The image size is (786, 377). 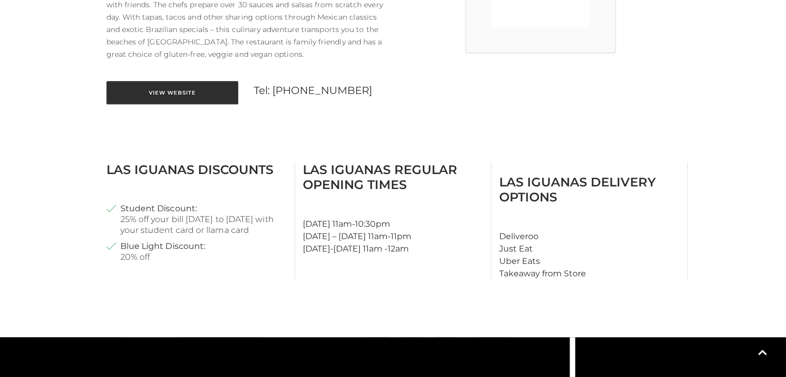 I want to click on h3: Las Iguanas Discounts, so click(x=196, y=169).